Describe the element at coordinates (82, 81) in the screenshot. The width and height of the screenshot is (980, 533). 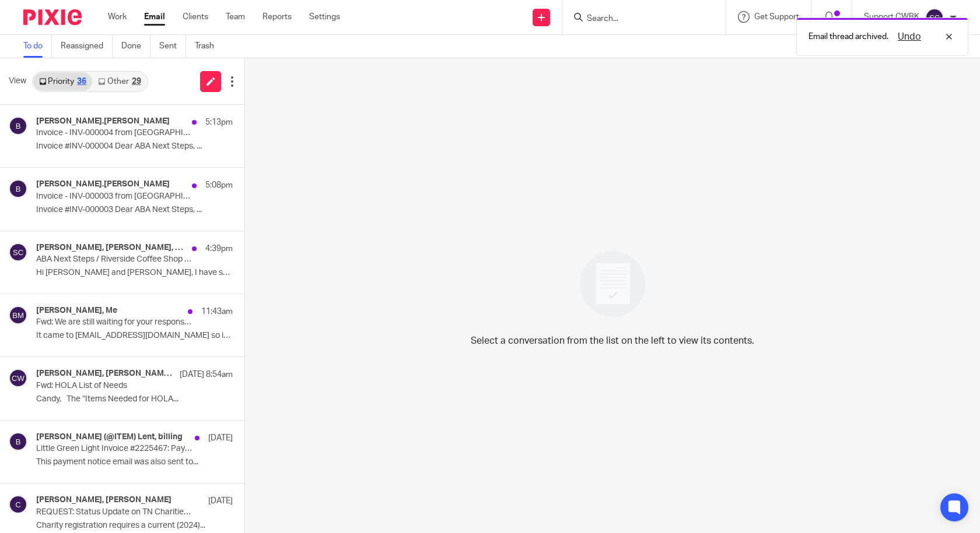
I see `div: 36` at that location.